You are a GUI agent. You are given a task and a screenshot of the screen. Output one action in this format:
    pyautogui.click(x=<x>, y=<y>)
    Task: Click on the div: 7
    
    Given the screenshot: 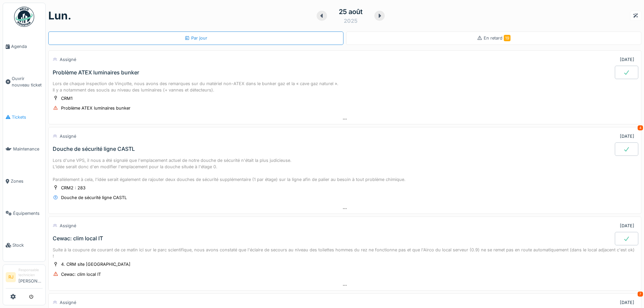 What is the action you would take?
    pyautogui.click(x=640, y=294)
    